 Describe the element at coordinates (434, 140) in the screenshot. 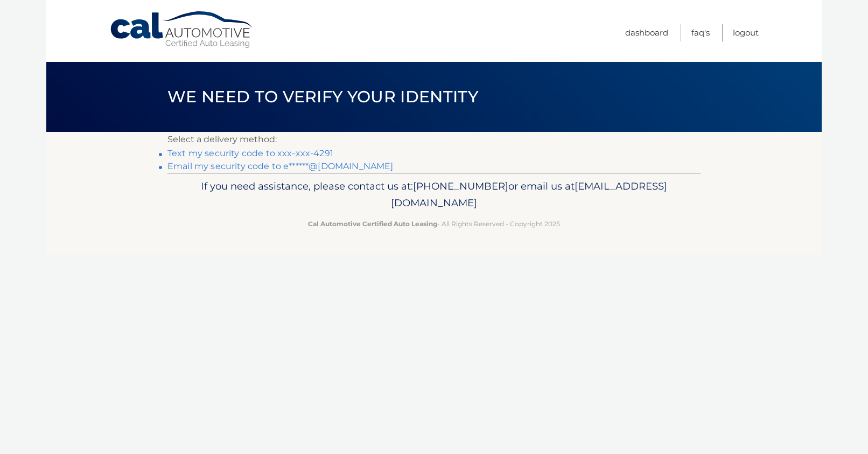

I see `p: Select a delivery method:` at that location.